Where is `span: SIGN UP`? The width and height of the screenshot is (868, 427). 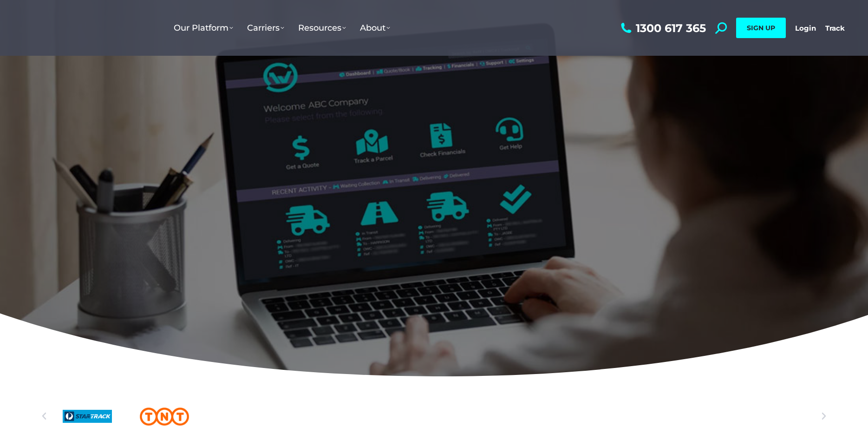 span: SIGN UP is located at coordinates (761, 28).